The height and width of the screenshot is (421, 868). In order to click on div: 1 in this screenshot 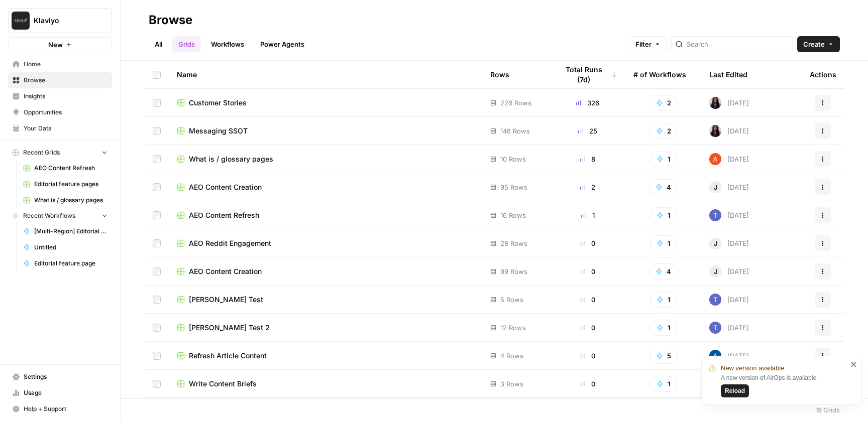, I will do `click(587, 215)`.